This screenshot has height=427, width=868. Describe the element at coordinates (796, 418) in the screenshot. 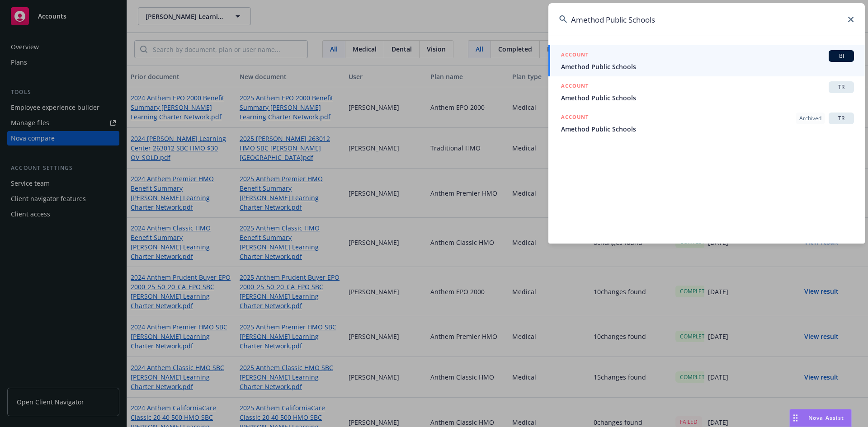

I see `div: Drag to move` at that location.